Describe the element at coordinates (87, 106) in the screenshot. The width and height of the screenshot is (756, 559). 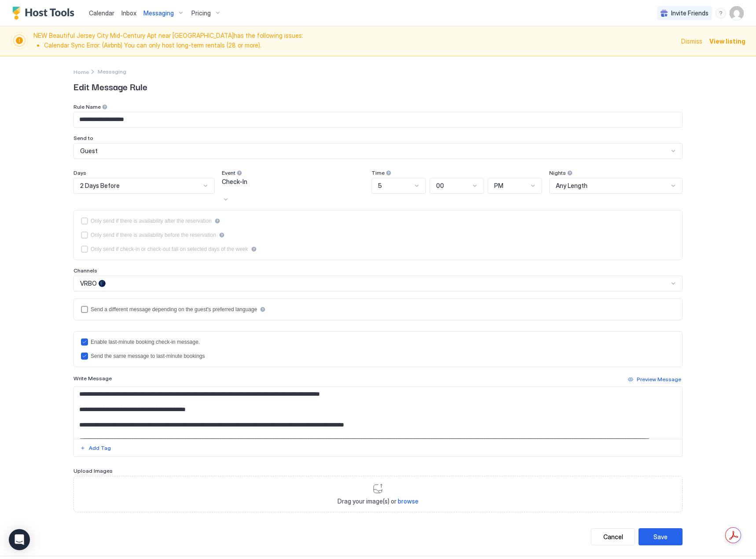
I see `span: Rule Name` at that location.